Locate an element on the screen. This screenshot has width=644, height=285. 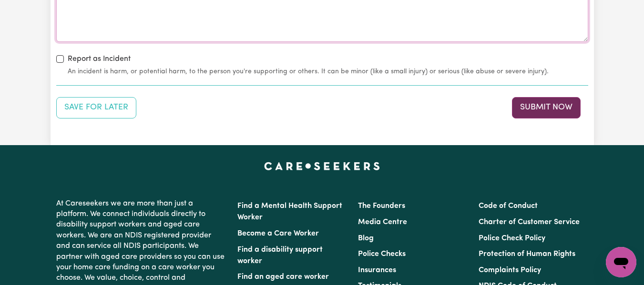
a: Protection of Human Rights is located at coordinates (527, 254).